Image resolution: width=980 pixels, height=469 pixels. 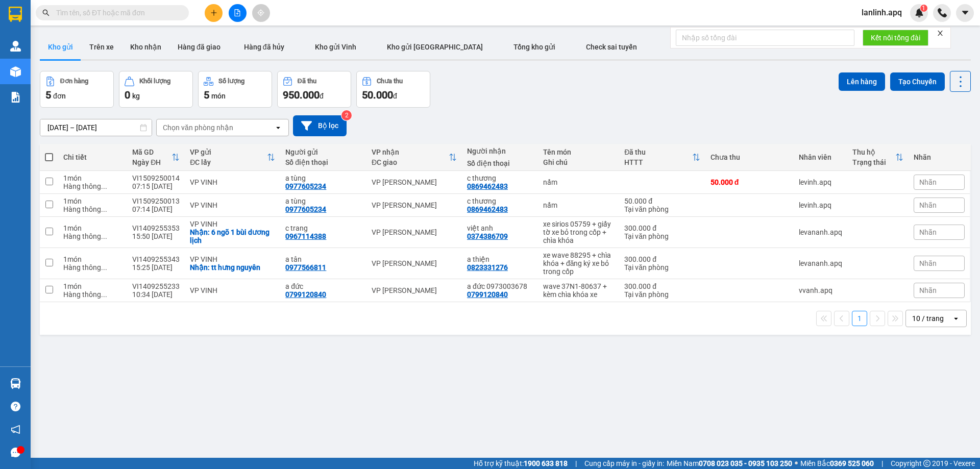 What do you see at coordinates (624, 463) in the screenshot?
I see `span: Cung cấp máy in - giấy in:` at bounding box center [624, 463].